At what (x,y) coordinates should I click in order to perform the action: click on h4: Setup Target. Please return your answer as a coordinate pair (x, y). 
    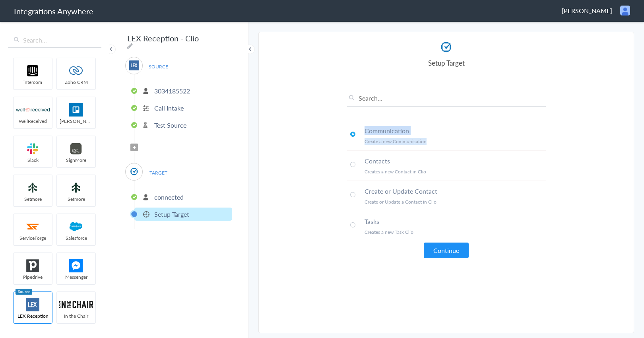
    Looking at the image, I should click on (447, 63).